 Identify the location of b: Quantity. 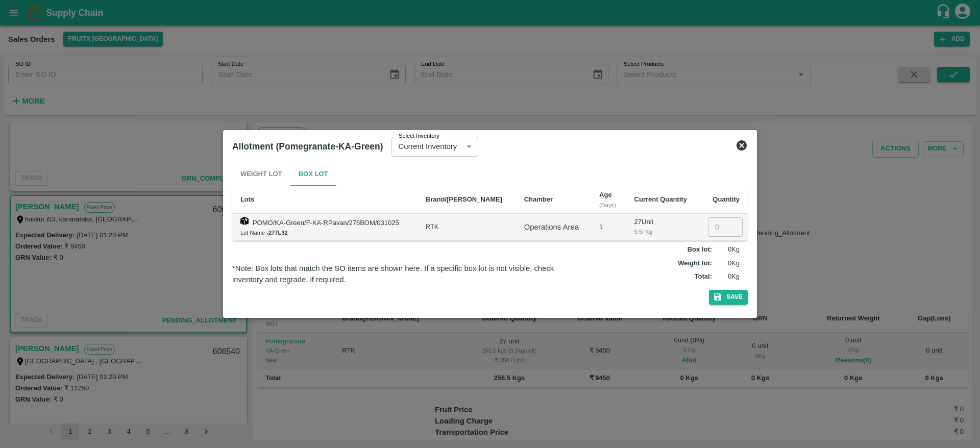
(726, 199).